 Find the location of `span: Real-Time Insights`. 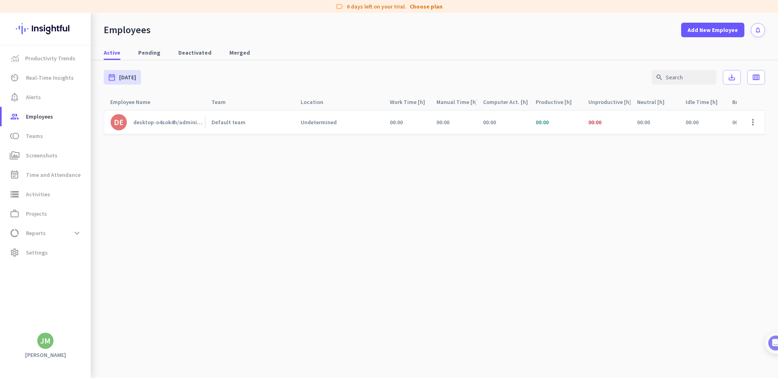

span: Real-Time Insights is located at coordinates (50, 78).